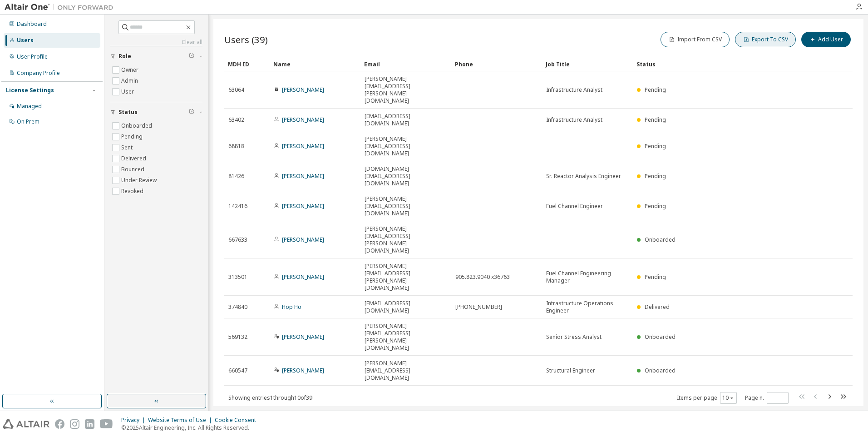 The height and width of the screenshot is (437, 868). Describe the element at coordinates (238, 370) in the screenshot. I see `span: 660547` at that location.